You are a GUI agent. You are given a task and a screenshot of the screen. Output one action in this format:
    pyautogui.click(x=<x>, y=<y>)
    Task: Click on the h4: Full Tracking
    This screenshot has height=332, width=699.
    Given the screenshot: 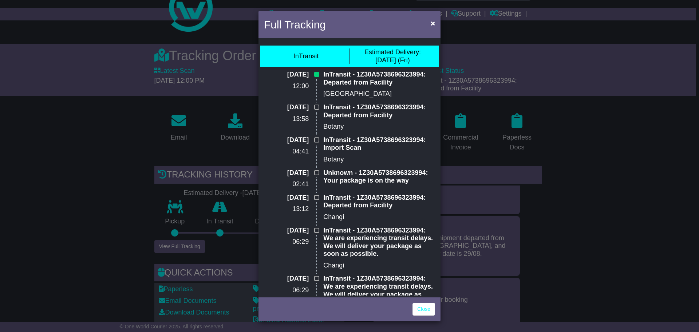 What is the action you would take?
    pyautogui.click(x=295, y=24)
    